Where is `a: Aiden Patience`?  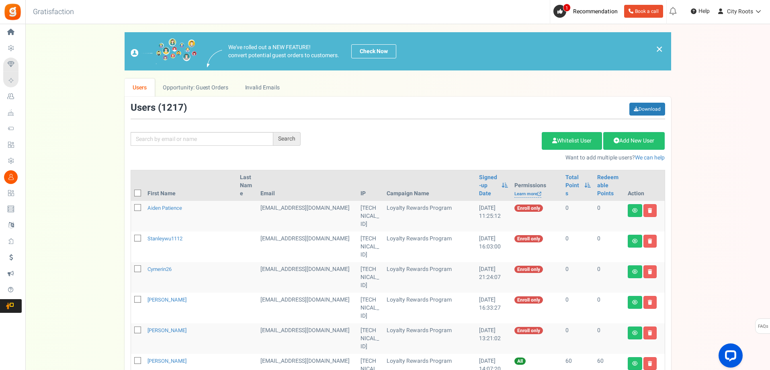 a: Aiden Patience is located at coordinates (165, 207).